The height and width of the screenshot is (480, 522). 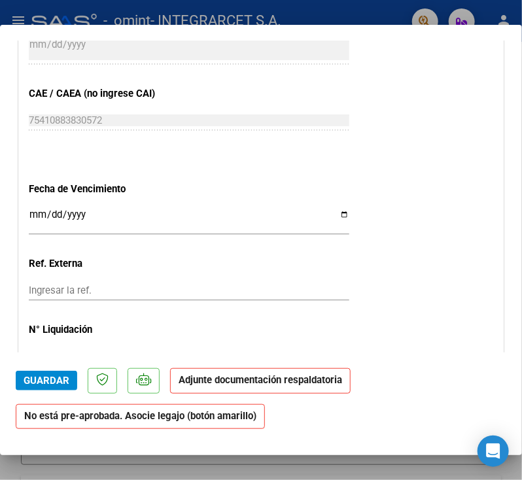 What do you see at coordinates (98, 330) in the screenshot?
I see `p: N° Liquidación` at bounding box center [98, 330].